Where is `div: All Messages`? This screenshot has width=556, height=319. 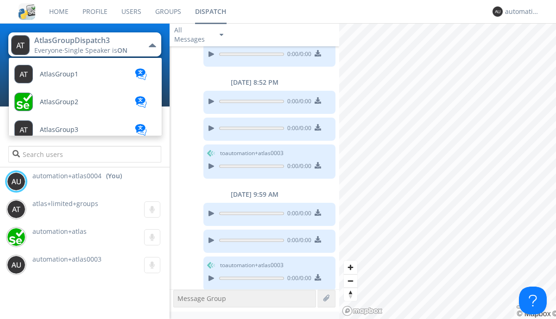 div: All Messages is located at coordinates (193, 35).